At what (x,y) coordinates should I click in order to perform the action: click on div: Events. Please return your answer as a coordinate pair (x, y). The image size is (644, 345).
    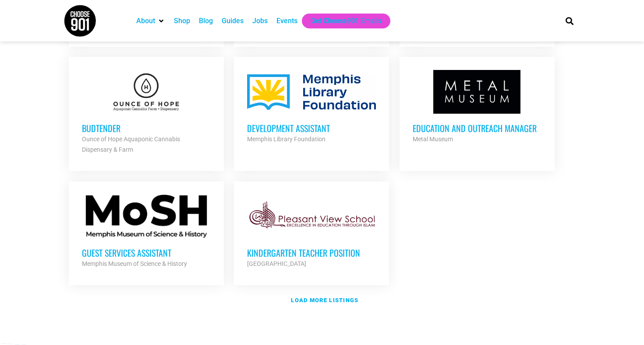
    Looking at the image, I should click on (287, 21).